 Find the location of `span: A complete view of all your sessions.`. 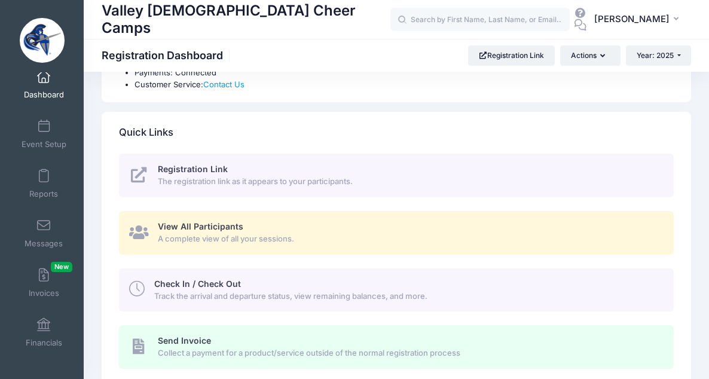

span: A complete view of all your sessions. is located at coordinates (409, 239).